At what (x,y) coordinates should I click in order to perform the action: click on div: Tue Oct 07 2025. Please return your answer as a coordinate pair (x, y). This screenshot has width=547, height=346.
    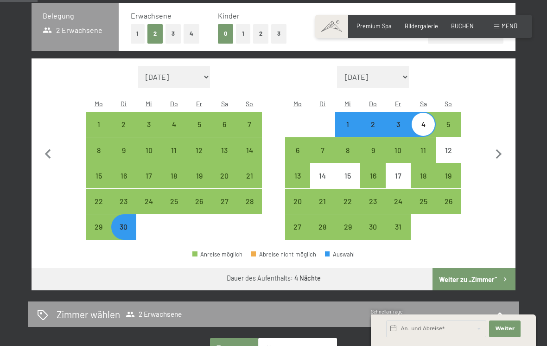
    Looking at the image, I should click on (323, 150).